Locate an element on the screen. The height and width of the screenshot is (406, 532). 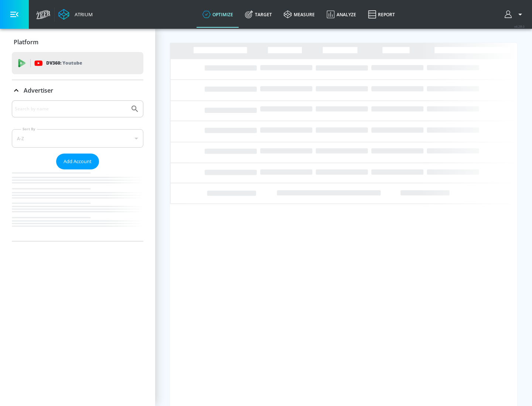
p: Platform is located at coordinates (26, 42).